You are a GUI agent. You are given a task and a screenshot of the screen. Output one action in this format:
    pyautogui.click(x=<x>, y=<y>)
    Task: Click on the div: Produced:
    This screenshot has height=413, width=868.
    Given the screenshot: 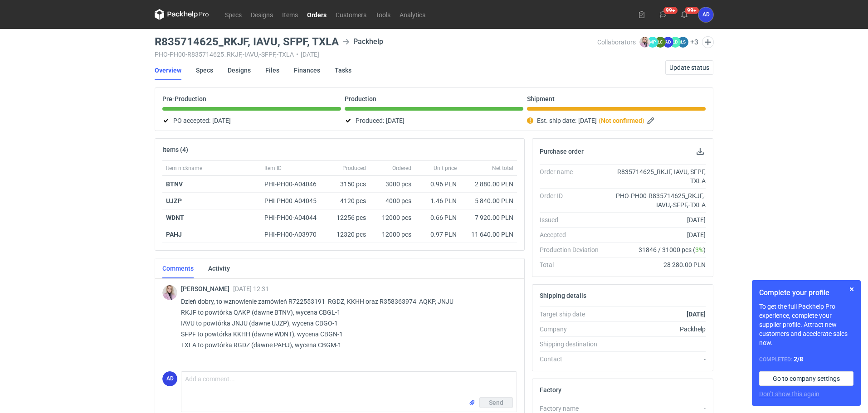 What is the action you would take?
    pyautogui.click(x=434, y=121)
    